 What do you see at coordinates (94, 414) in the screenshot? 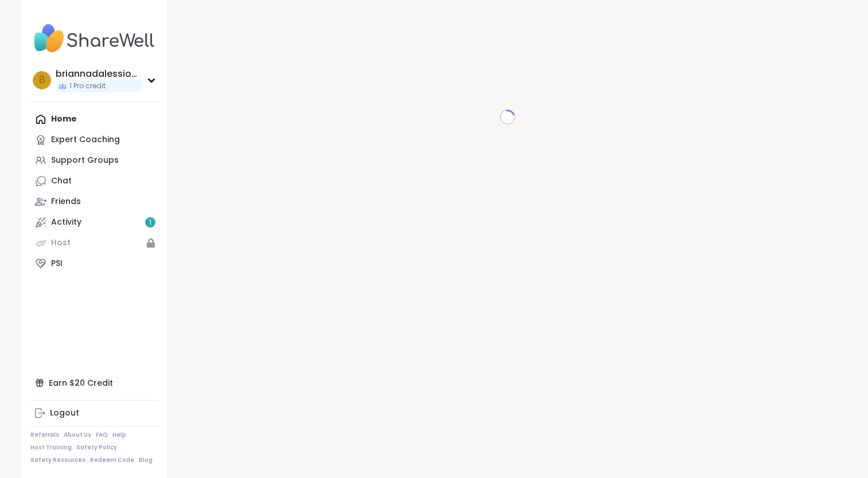
I see `a: Logout` at bounding box center [94, 414].